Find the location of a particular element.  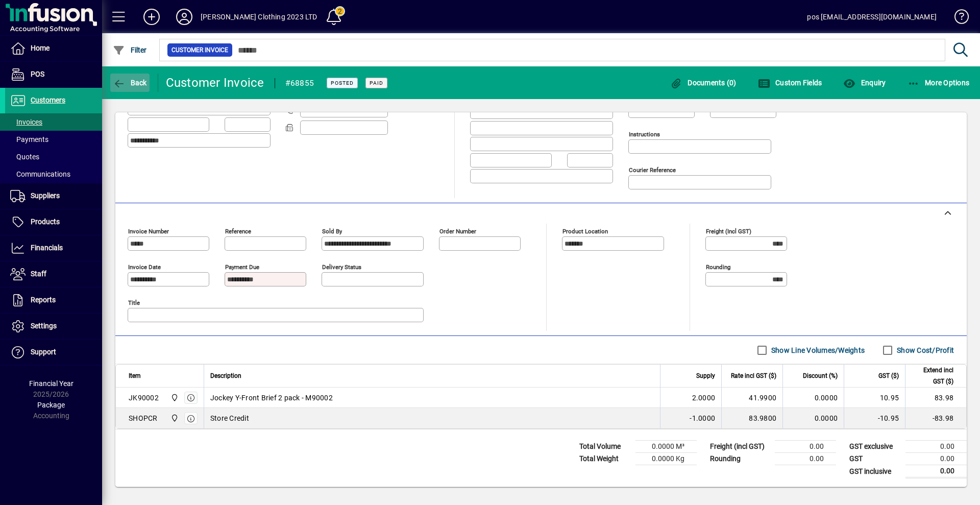

button: Enquiry is located at coordinates (864, 82).